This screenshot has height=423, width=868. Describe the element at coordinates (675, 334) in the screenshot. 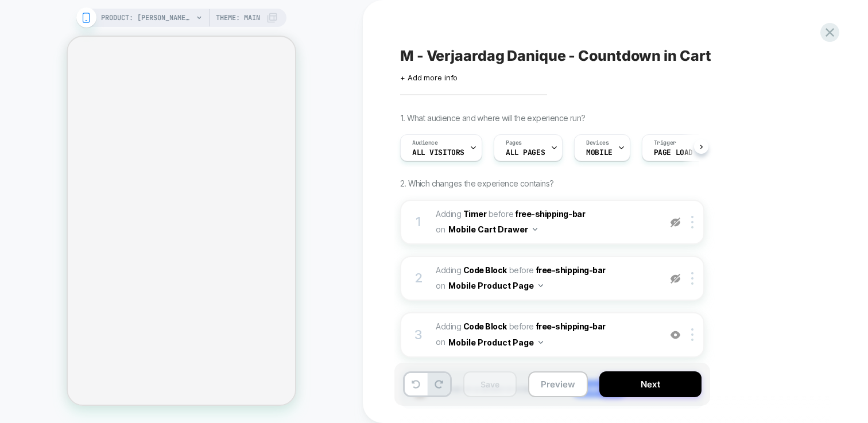

I see `img: crossed eye` at that location.